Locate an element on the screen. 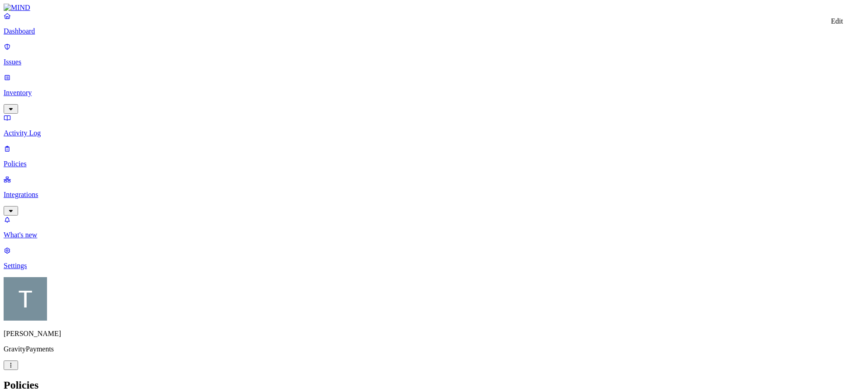  p: GravityPayments is located at coordinates (434, 349).